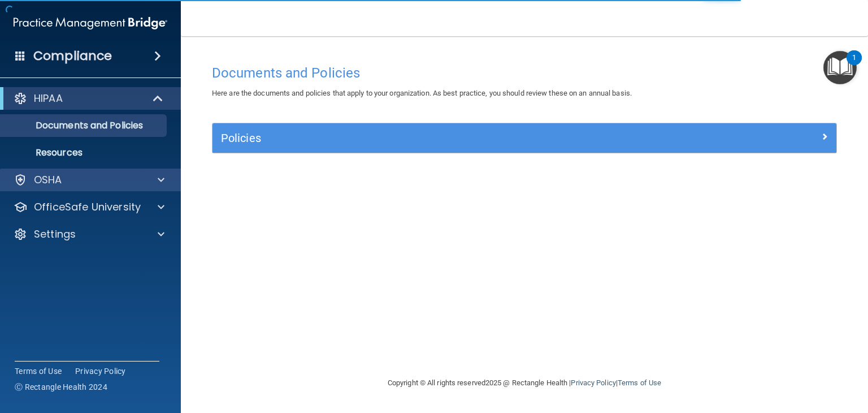 This screenshot has height=413, width=868. Describe the element at coordinates (48, 98) in the screenshot. I see `p: HIPAA` at that location.